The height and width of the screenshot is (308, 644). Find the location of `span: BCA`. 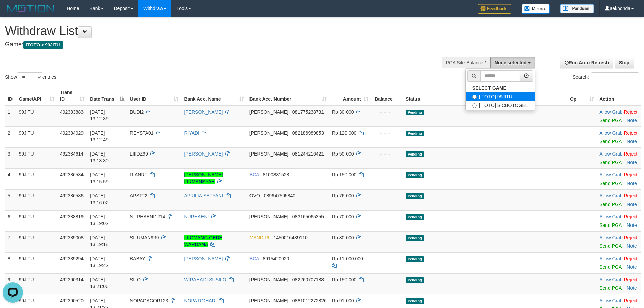

span: BCA is located at coordinates (254, 175).